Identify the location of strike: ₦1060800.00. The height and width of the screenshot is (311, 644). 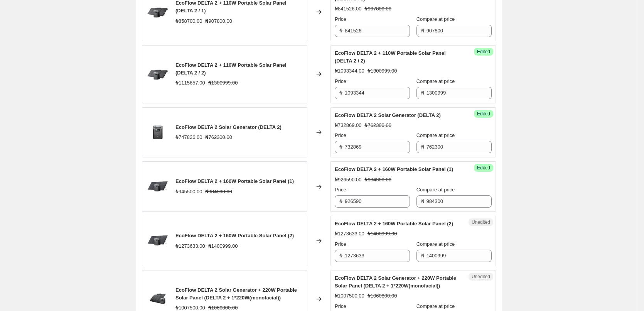
(382, 296).